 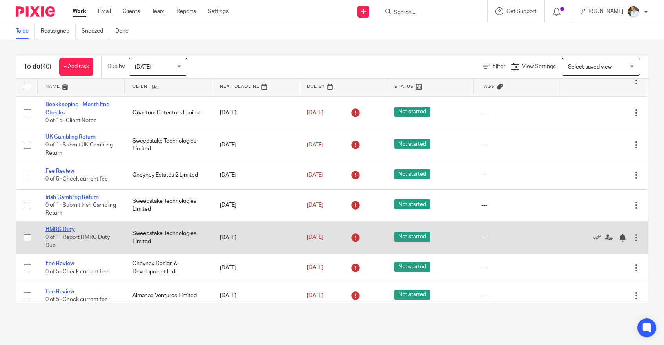 What do you see at coordinates (38, 67) in the screenshot?
I see `h1: To do` at bounding box center [38, 67].